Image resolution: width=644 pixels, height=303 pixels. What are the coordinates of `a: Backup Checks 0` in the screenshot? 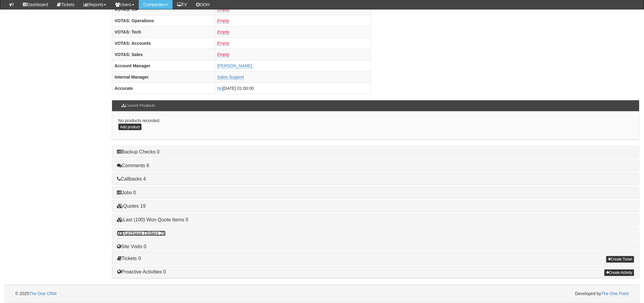 It's located at (138, 152).